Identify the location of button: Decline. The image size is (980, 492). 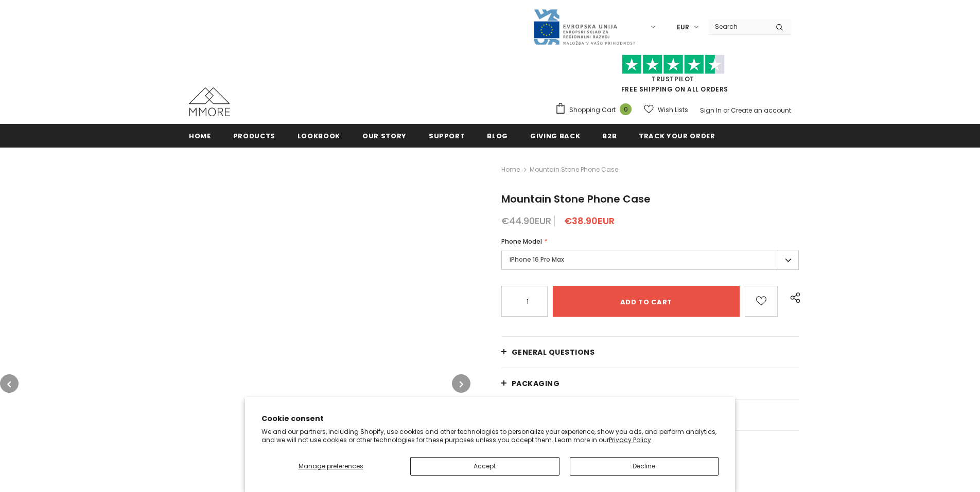
(644, 466).